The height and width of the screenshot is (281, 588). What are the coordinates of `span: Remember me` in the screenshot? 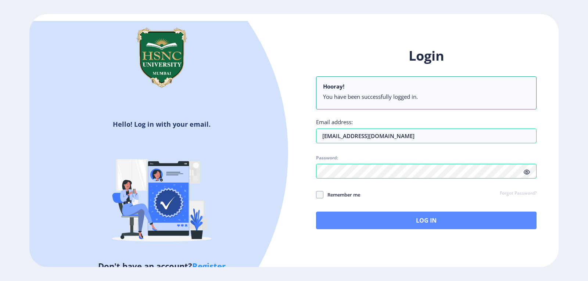 It's located at (342, 195).